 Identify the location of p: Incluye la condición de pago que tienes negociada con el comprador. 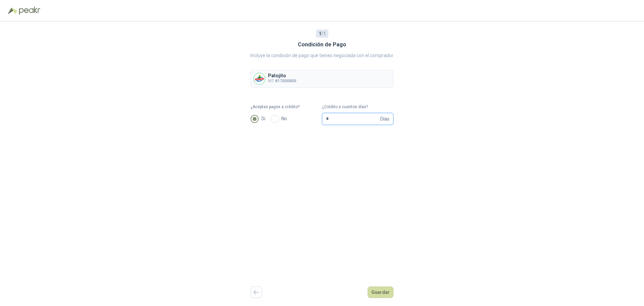
(322, 55).